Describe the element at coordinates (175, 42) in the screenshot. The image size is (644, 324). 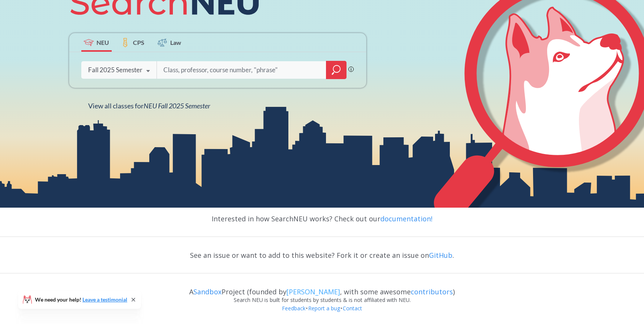
I see `span: Law` at that location.